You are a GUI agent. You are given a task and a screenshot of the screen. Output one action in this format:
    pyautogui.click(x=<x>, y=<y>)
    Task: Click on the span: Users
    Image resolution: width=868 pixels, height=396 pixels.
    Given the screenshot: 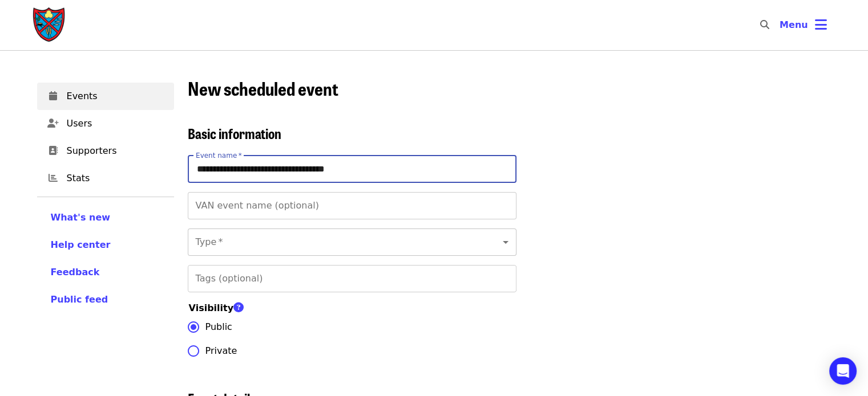 What is the action you would take?
    pyautogui.click(x=116, y=123)
    